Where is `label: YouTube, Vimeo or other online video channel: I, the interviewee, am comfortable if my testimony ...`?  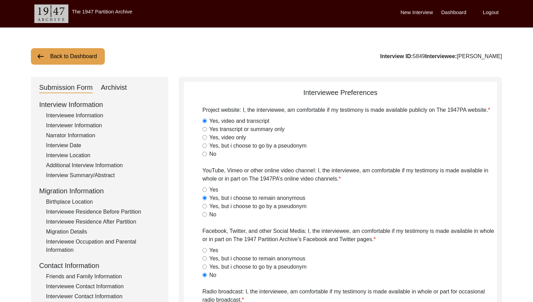 label: YouTube, Vimeo or other online video channel: I, the interviewee, am comfortable if my testimony ... is located at coordinates (349, 175).